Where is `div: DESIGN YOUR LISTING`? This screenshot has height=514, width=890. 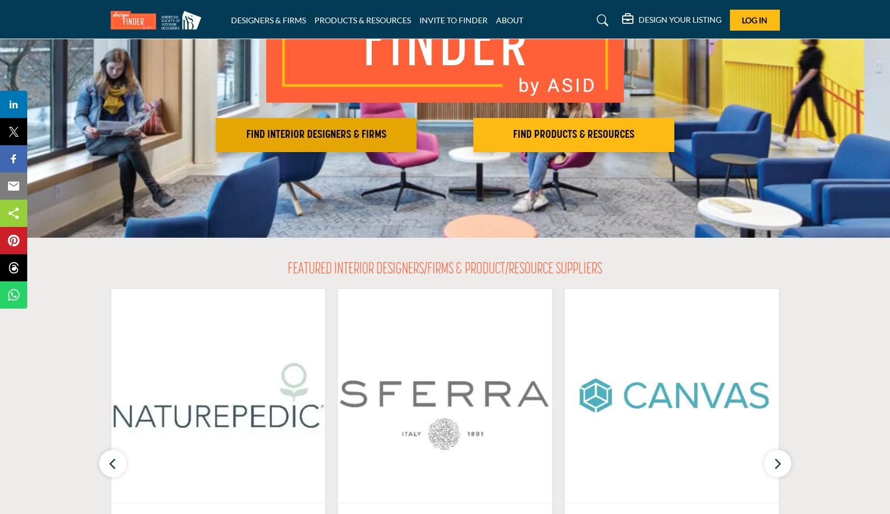
div: DESIGN YOUR LISTING is located at coordinates (671, 20).